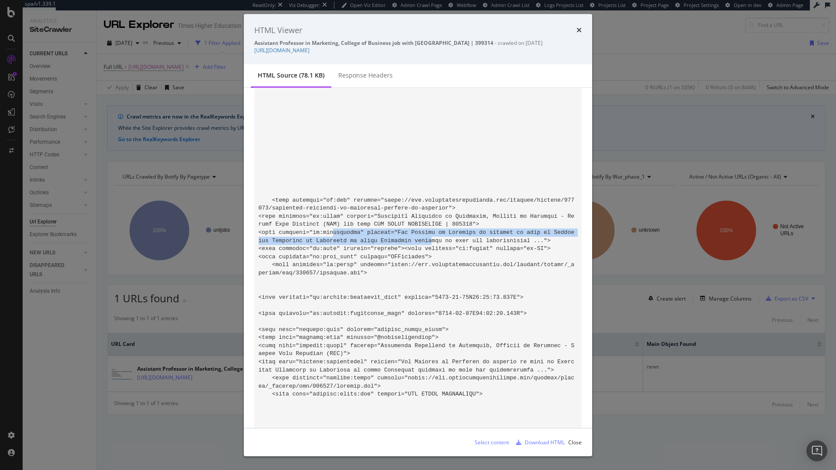 The width and height of the screenshot is (836, 470). Describe the element at coordinates (575, 441) in the screenshot. I see `div: Close` at that location.